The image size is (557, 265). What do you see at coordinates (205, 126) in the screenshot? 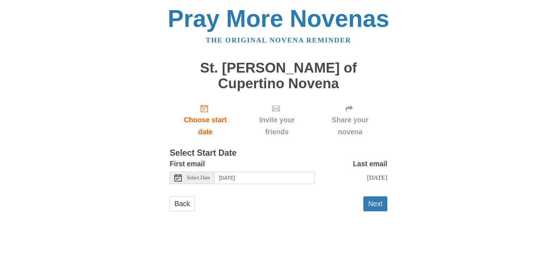
I see `span: Choose start date` at bounding box center [205, 126].